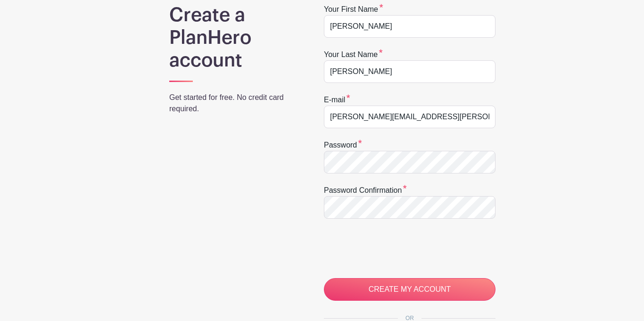 This screenshot has height=321, width=644. Describe the element at coordinates (409, 27) in the screenshot. I see `input: e.g. Julie` at that location.